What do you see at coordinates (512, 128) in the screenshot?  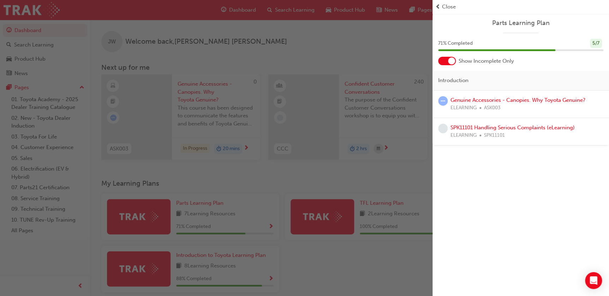 I see `a: SPK11101 Handling Serious Complaints (eLearning)` at bounding box center [512, 128].